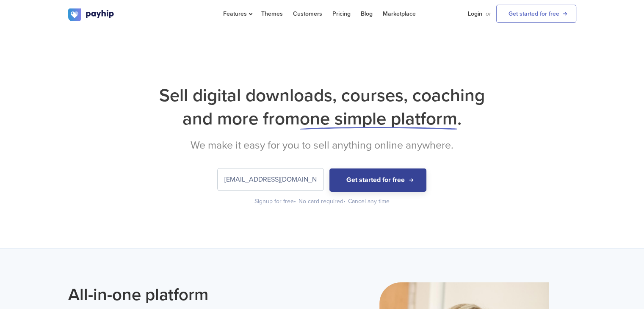  What do you see at coordinates (270, 179) in the screenshot?
I see `input: Enter your email address` at bounding box center [270, 179].